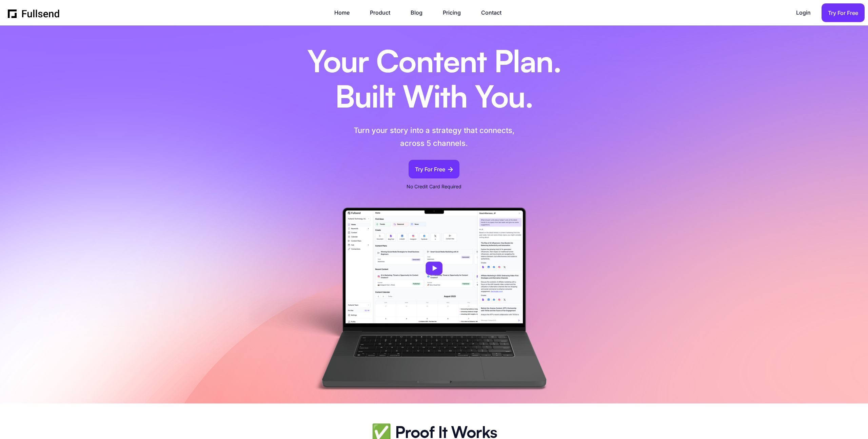 The image size is (868, 439). What do you see at coordinates (455, 13) in the screenshot?
I see `a: Pricing` at bounding box center [455, 13].